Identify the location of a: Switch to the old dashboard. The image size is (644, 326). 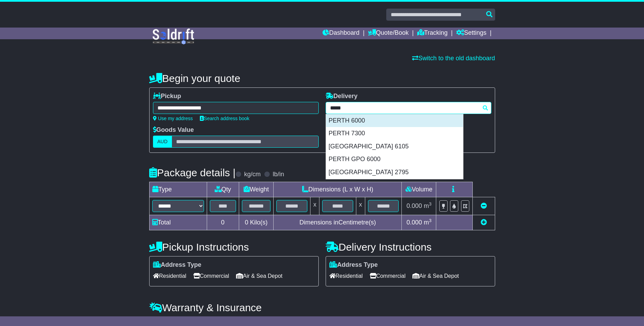
(454, 58).